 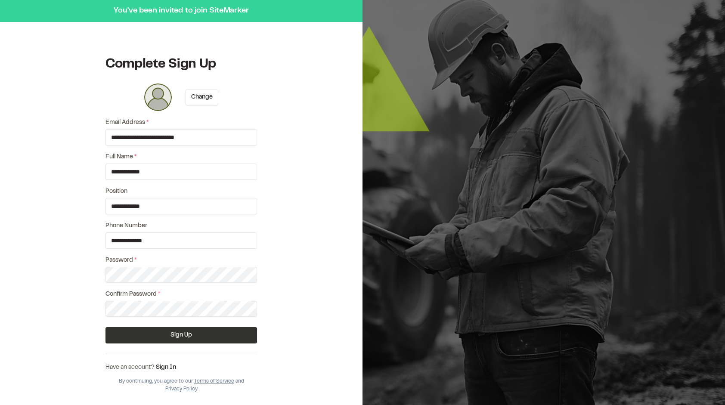 I want to click on label: Position, so click(x=181, y=192).